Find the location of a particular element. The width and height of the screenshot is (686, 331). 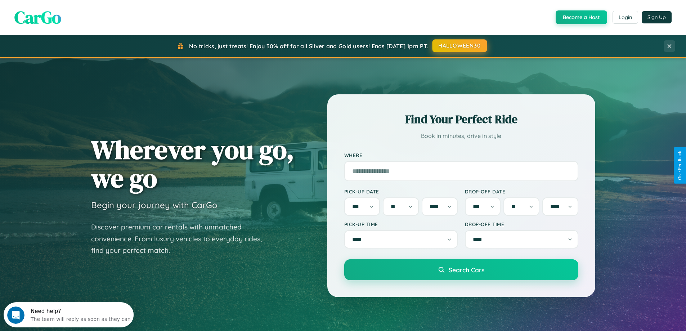

button: HALLOWEEN30 is located at coordinates (460, 46).